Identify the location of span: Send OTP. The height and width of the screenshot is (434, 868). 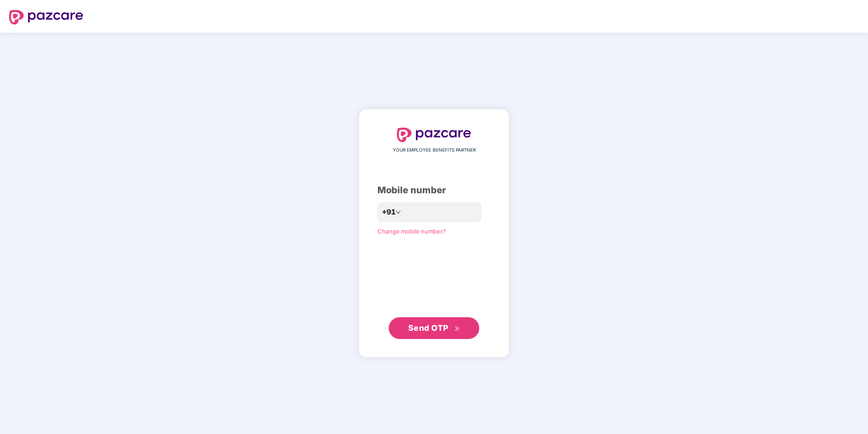
(428, 328).